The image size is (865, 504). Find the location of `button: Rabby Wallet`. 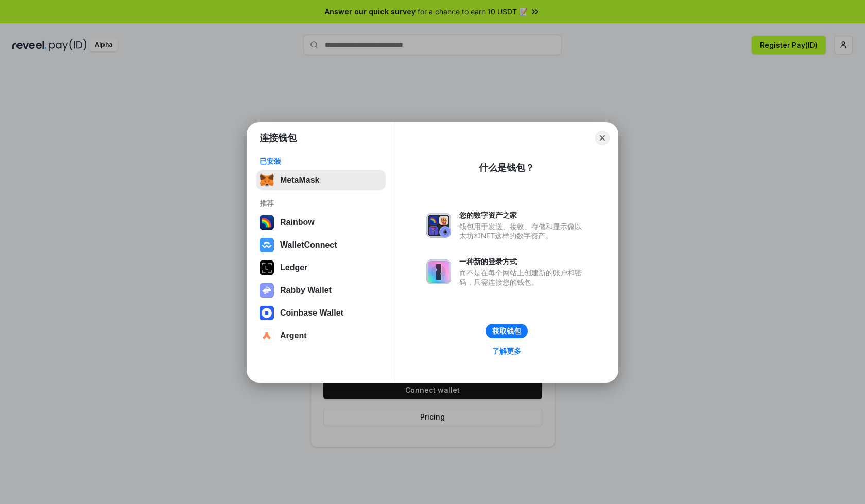

button: Rabby Wallet is located at coordinates (321, 290).